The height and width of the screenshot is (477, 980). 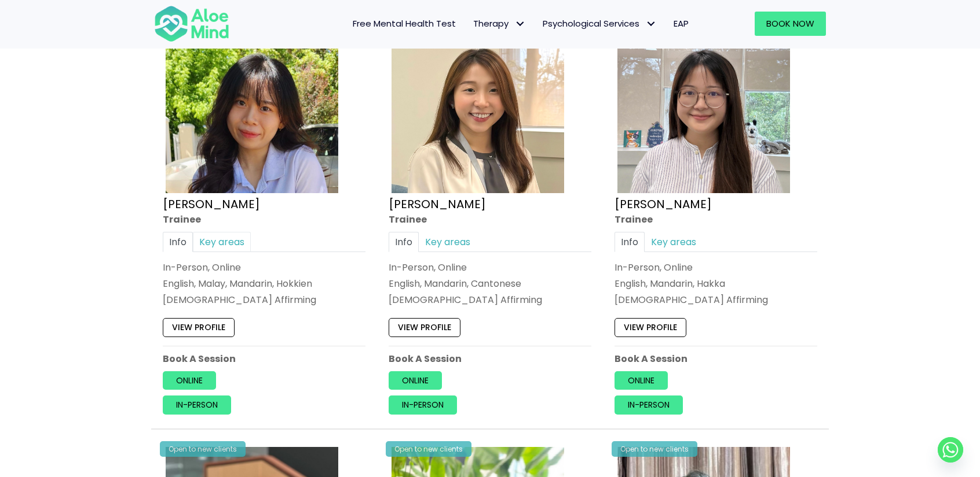 What do you see at coordinates (471, 23) in the screenshot?
I see `nav: Menu` at bounding box center [471, 23].